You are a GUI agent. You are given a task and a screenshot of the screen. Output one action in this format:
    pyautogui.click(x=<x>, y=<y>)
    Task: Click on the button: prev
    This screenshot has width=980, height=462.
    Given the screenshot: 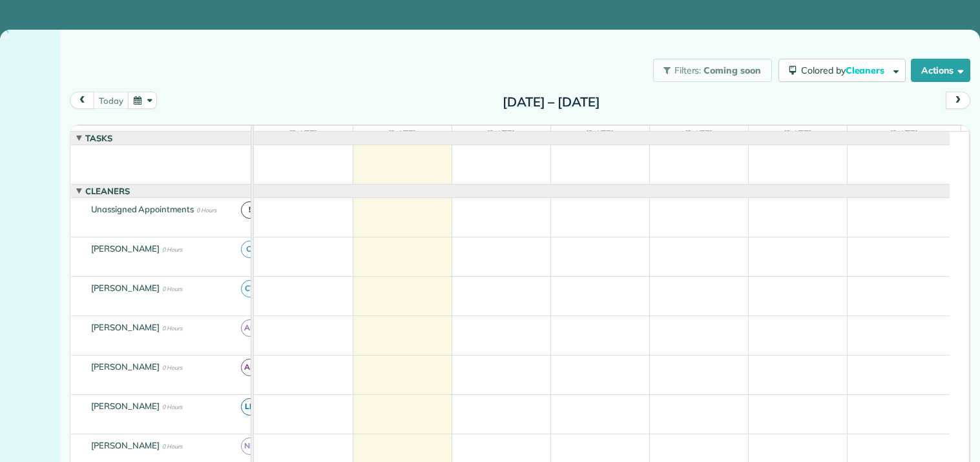 What is the action you would take?
    pyautogui.click(x=82, y=100)
    